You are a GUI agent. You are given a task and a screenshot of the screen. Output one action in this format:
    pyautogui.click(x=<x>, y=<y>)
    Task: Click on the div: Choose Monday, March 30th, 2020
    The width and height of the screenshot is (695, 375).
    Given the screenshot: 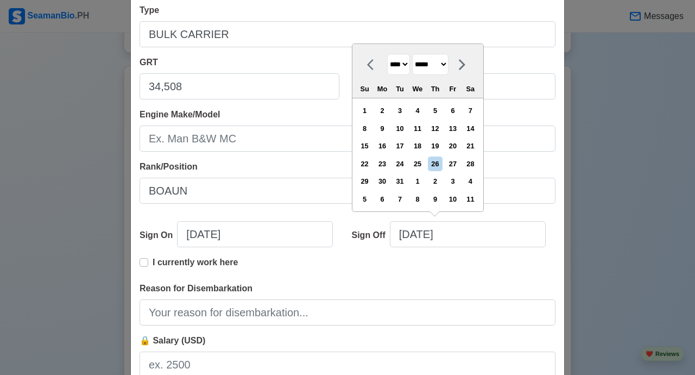 What is the action you would take?
    pyautogui.click(x=382, y=181)
    